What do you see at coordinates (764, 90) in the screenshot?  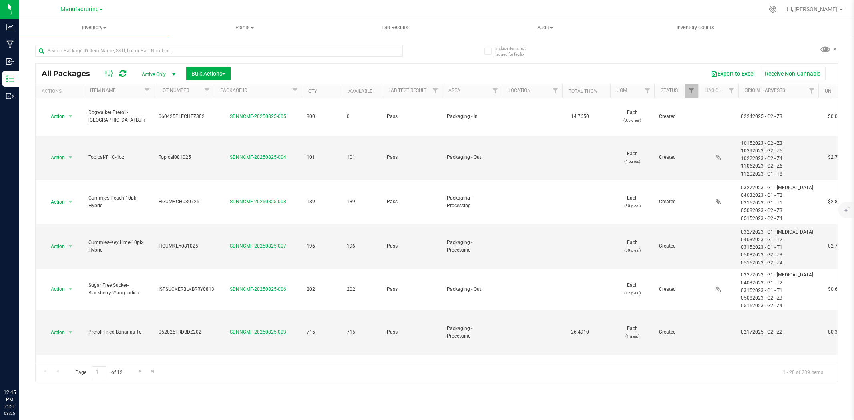 I see `a: Origin Harvests` at bounding box center [764, 90].